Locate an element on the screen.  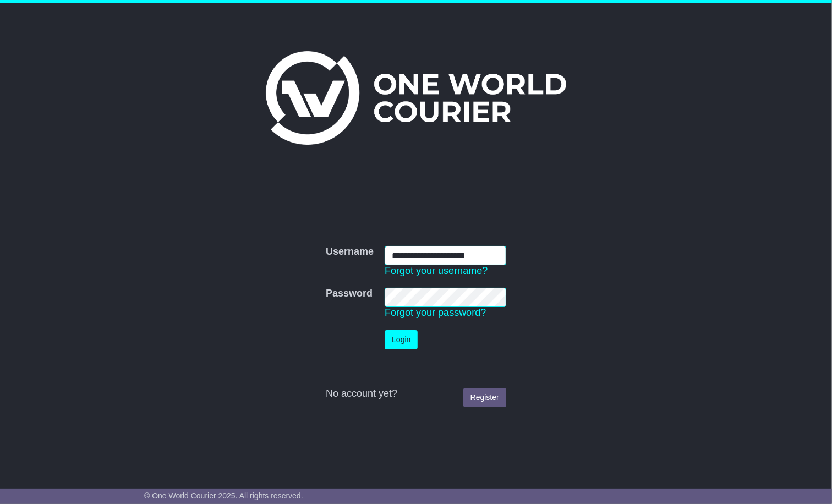
a: Register is located at coordinates (485, 397).